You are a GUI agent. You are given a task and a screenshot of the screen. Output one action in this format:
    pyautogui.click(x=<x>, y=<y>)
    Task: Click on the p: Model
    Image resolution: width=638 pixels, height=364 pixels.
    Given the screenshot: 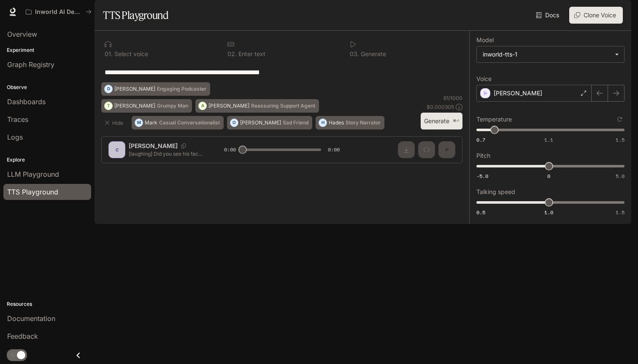 What is the action you would take?
    pyautogui.click(x=485, y=40)
    